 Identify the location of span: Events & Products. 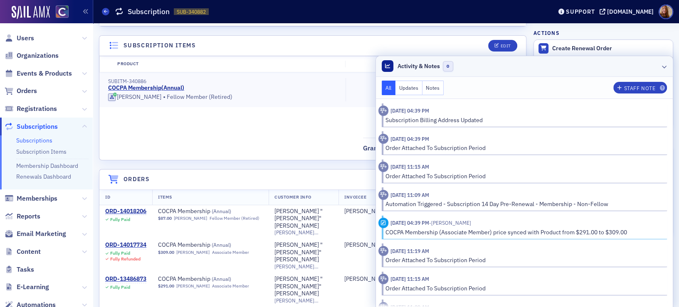
(44, 74).